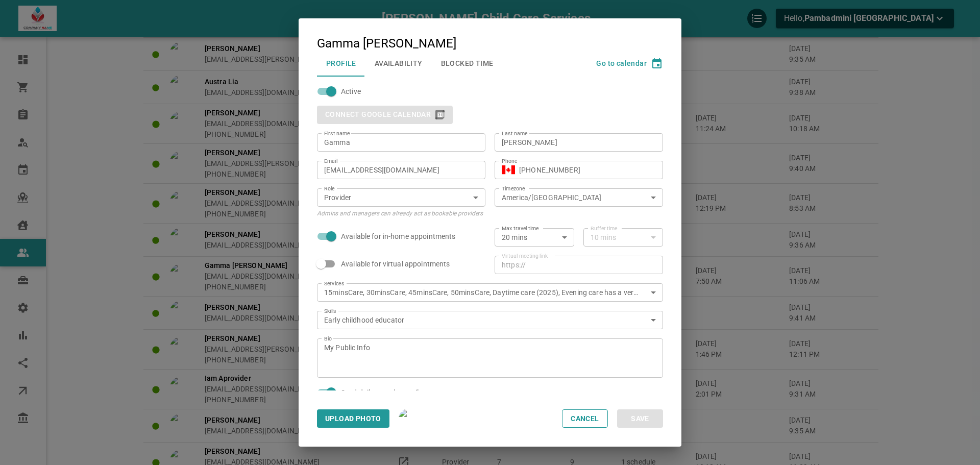 This screenshot has width=980, height=465. Describe the element at coordinates (508, 170) in the screenshot. I see `button: Select country` at that location.